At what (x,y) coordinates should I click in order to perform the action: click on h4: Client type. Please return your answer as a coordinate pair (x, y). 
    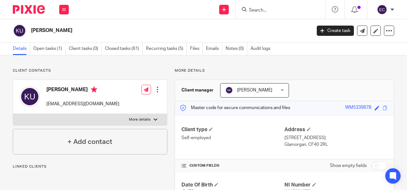
    Looking at the image, I should click on (233, 130).